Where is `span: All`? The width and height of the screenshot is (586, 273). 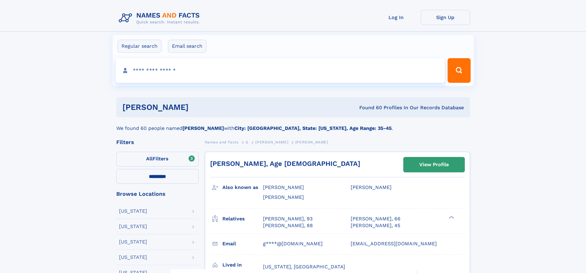 span: All is located at coordinates (149, 158).